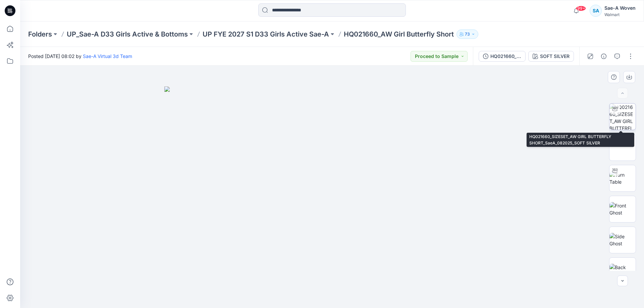 This screenshot has width=644, height=308. Describe the element at coordinates (622, 271) in the screenshot. I see `img: Back Ghost` at that location.